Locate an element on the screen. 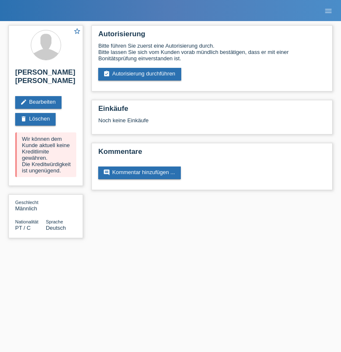 This screenshot has width=341, height=352. h2: Kommentare is located at coordinates (212, 154).